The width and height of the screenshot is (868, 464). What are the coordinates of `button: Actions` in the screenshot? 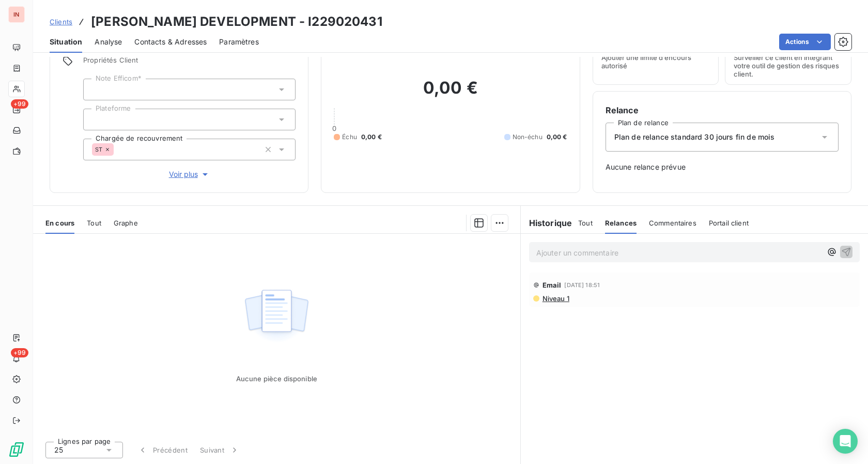 It's located at (805, 42).